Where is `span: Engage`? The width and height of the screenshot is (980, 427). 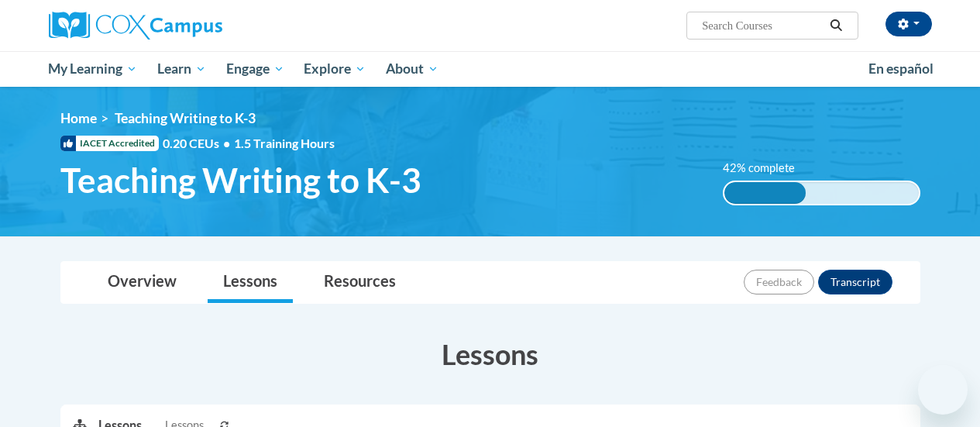 span: Engage is located at coordinates (255, 69).